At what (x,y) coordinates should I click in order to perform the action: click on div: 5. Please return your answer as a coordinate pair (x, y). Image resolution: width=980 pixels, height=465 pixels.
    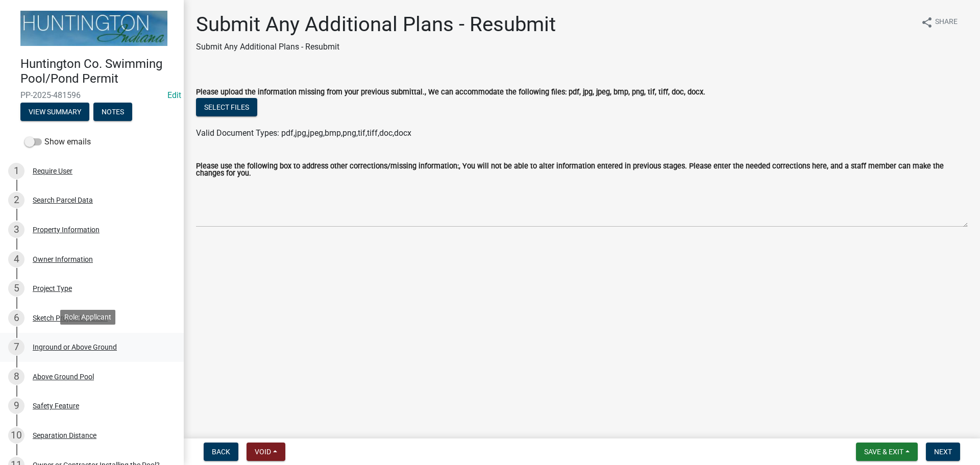
    Looking at the image, I should click on (16, 288).